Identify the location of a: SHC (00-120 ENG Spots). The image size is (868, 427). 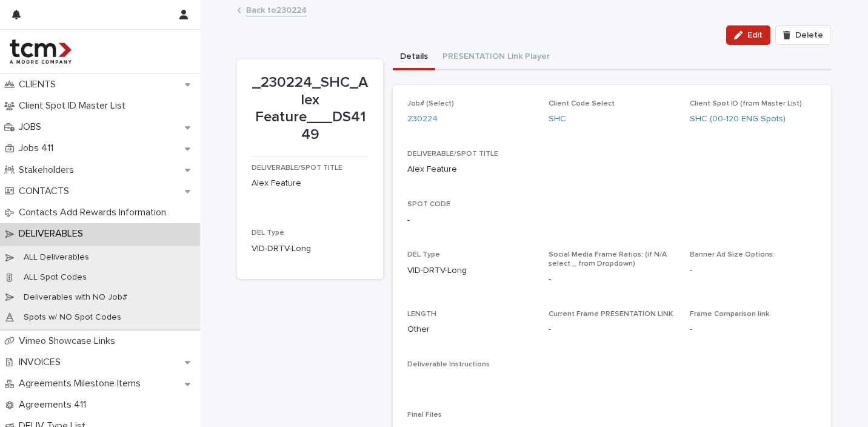
(738, 119).